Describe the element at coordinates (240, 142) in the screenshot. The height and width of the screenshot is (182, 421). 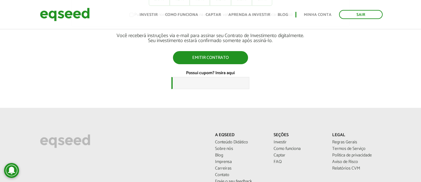
I see `a: Conteúdo Didático` at that location.